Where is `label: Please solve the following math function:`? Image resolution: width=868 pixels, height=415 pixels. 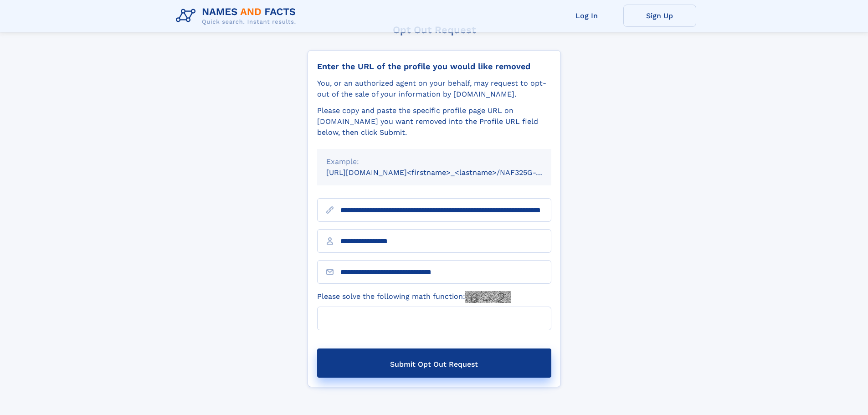
label: Please solve the following math function: is located at coordinates (414, 297).